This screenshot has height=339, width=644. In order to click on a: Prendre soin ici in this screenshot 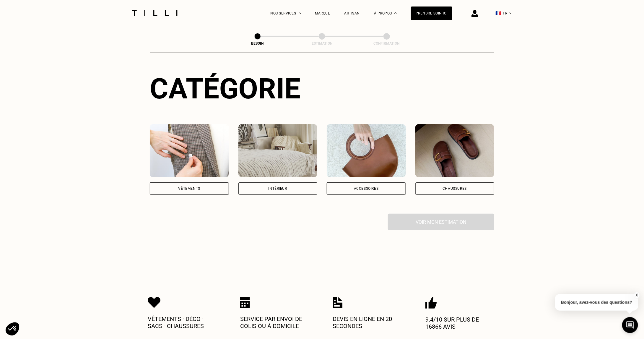, I will do `click(432, 13)`.